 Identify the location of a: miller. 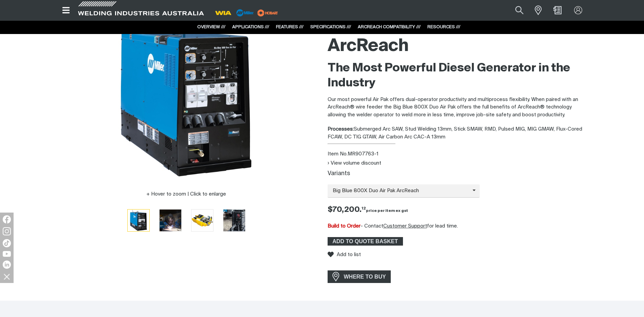
(268, 13).